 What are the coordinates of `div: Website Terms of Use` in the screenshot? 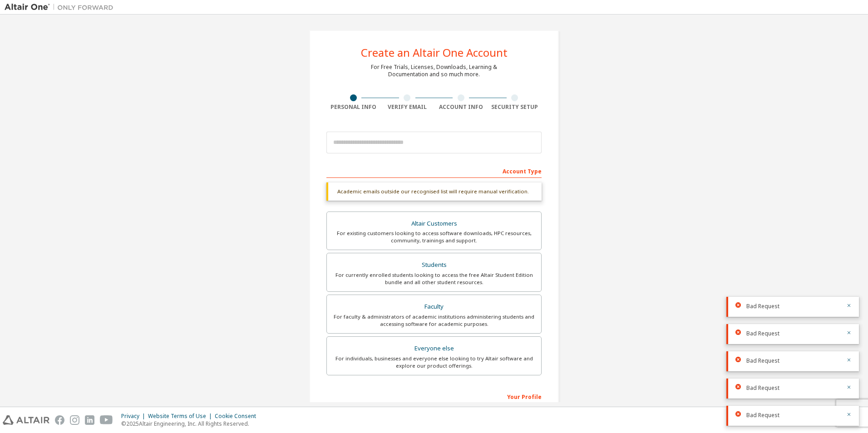 It's located at (181, 417).